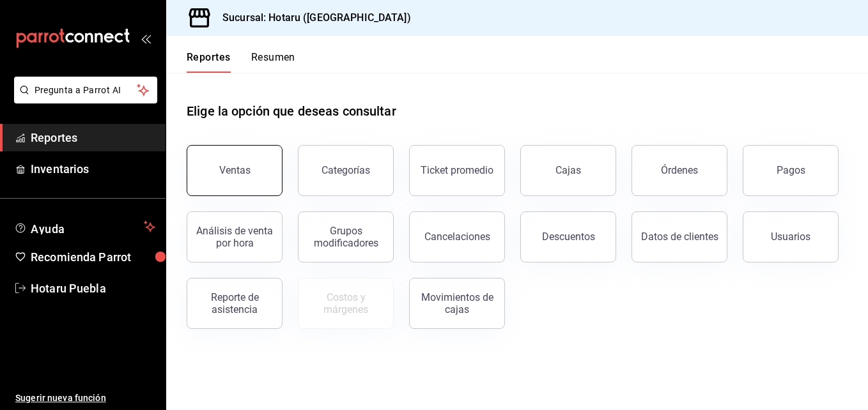  What do you see at coordinates (569, 171) in the screenshot?
I see `div: Cajas` at bounding box center [569, 171].